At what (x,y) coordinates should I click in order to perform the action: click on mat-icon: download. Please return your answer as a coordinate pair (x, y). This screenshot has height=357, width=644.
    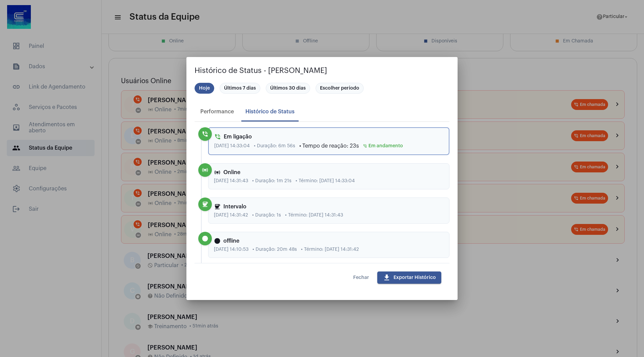
    Looking at the image, I should click on (386, 278).